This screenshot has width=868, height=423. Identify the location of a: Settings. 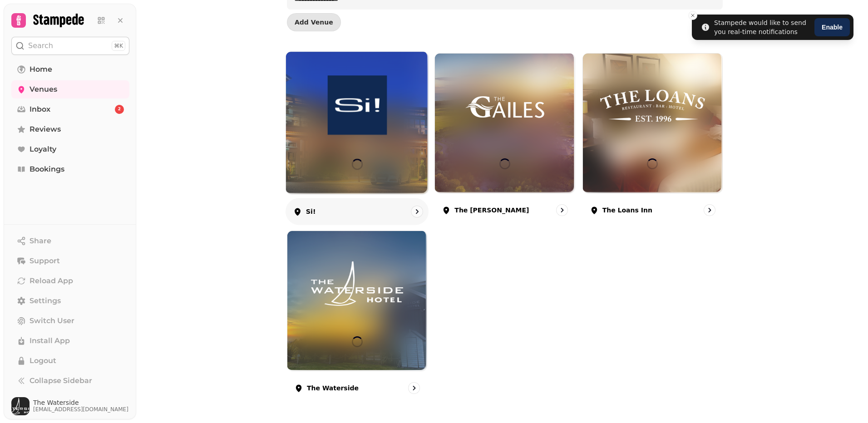
(70, 301).